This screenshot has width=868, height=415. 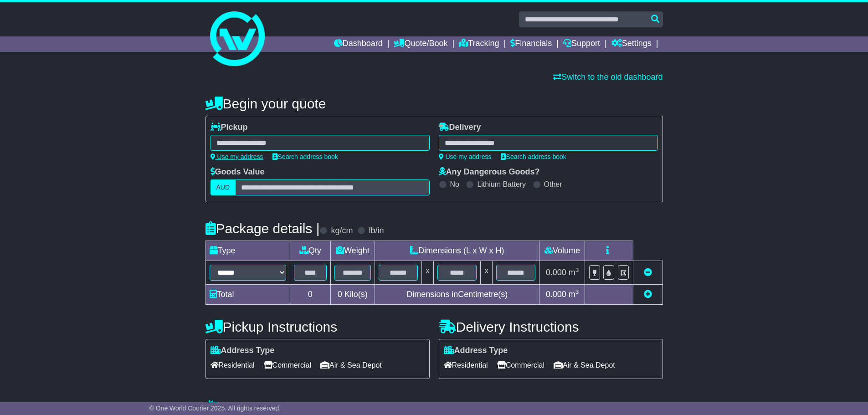 What do you see at coordinates (341, 231) in the screenshot?
I see `label: kg/cm` at bounding box center [341, 231].